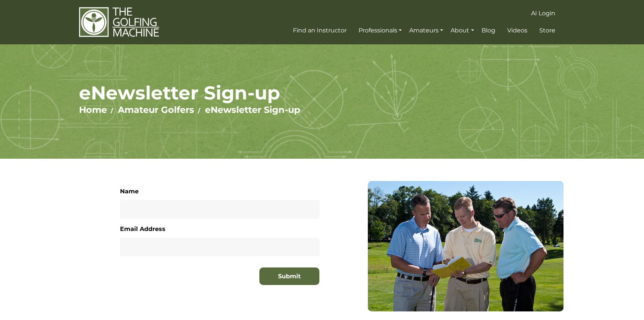 The height and width of the screenshot is (320, 644). I want to click on span: Blog, so click(488, 30).